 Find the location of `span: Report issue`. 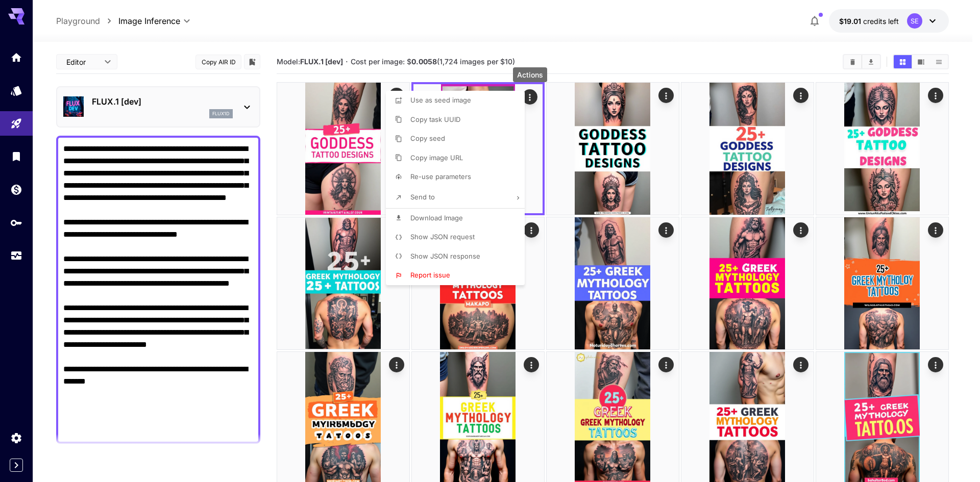

span: Report issue is located at coordinates (430, 275).